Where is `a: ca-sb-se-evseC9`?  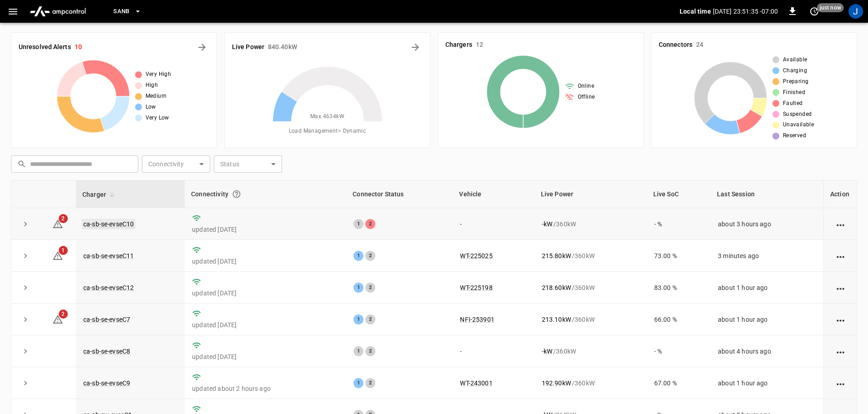
a: ca-sb-se-evseC9 is located at coordinates (106, 383).